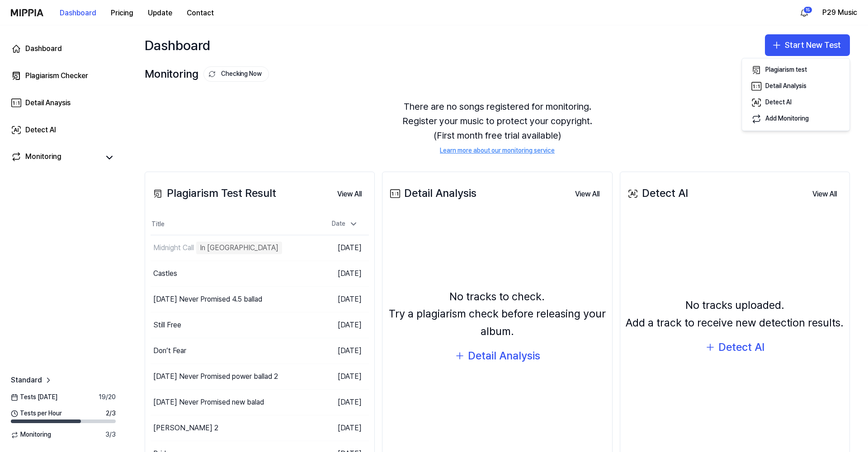 The image size is (868, 452). What do you see at coordinates (236, 74) in the screenshot?
I see `button: Checking Now` at bounding box center [236, 74].